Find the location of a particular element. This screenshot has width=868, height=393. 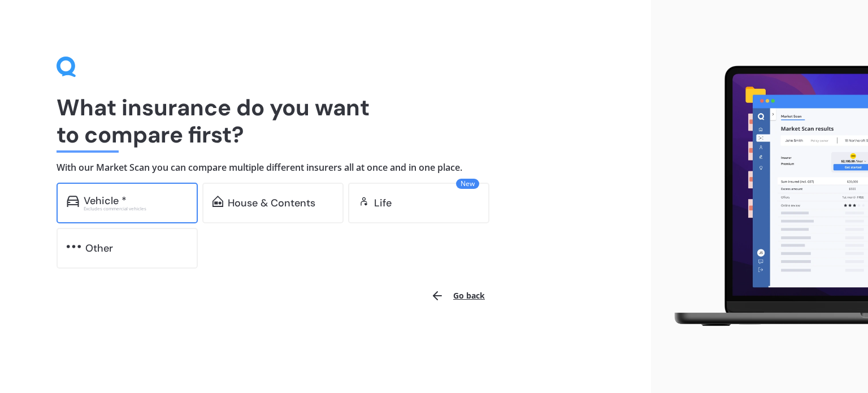

img: home-and-contents.b802091223b8502ef2dd.svg is located at coordinates (218, 201).